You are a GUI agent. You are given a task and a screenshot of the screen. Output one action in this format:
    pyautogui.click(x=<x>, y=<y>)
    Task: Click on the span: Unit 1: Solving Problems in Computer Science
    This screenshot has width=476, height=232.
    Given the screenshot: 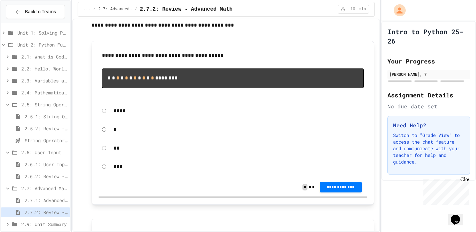 What is the action you would take?
    pyautogui.click(x=42, y=33)
    